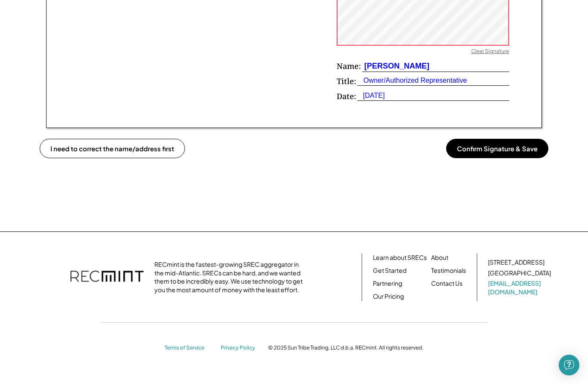 The height and width of the screenshot is (384, 588). What do you see at coordinates (497, 148) in the screenshot?
I see `button: Confirm Signature & Save` at bounding box center [497, 148].